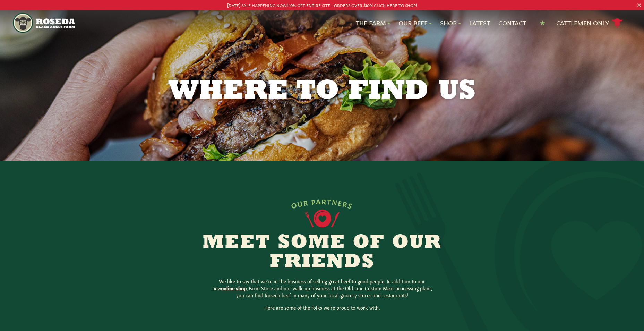 The image size is (644, 331). Describe the element at coordinates (373, 23) in the screenshot. I see `a: The Farm` at that location.